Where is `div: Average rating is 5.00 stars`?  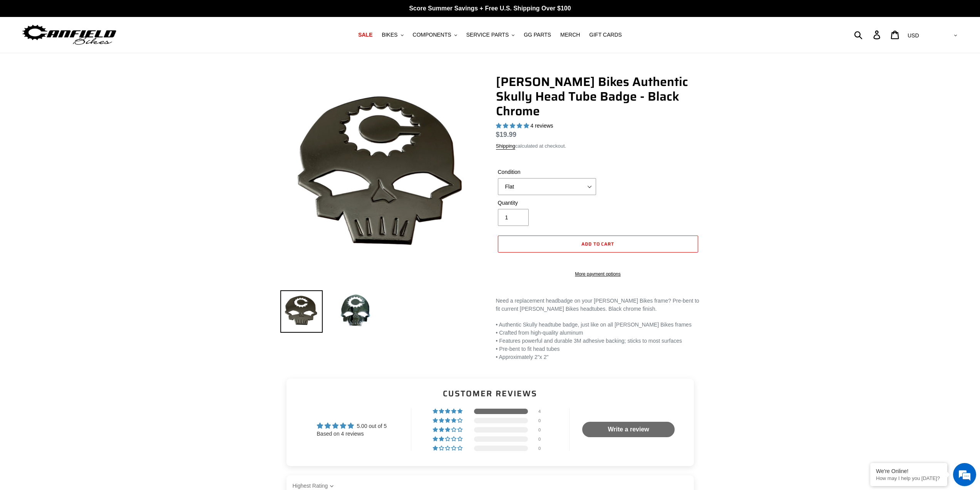
div: Average rating is 5.00 stars is located at coordinates (352, 425).